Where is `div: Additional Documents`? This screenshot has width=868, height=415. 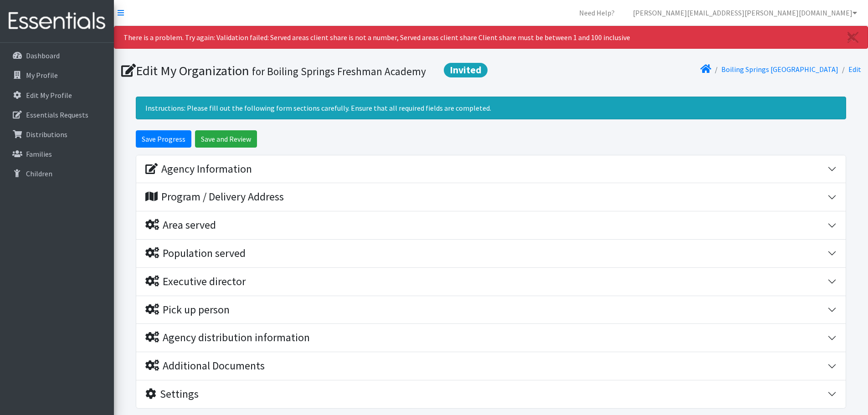 div: Additional Documents is located at coordinates (205, 366).